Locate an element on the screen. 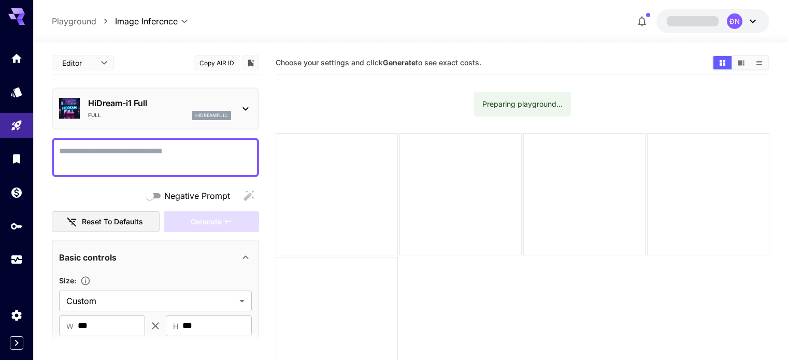 The image size is (788, 360). div: Models is located at coordinates (17, 92).